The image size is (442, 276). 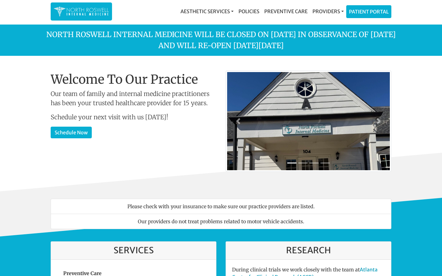 What do you see at coordinates (133, 251) in the screenshot?
I see `h3: Services` at bounding box center [133, 251].